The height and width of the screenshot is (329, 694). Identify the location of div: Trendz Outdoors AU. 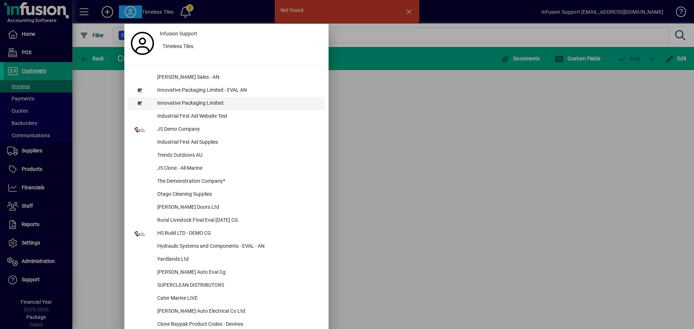
(238, 156).